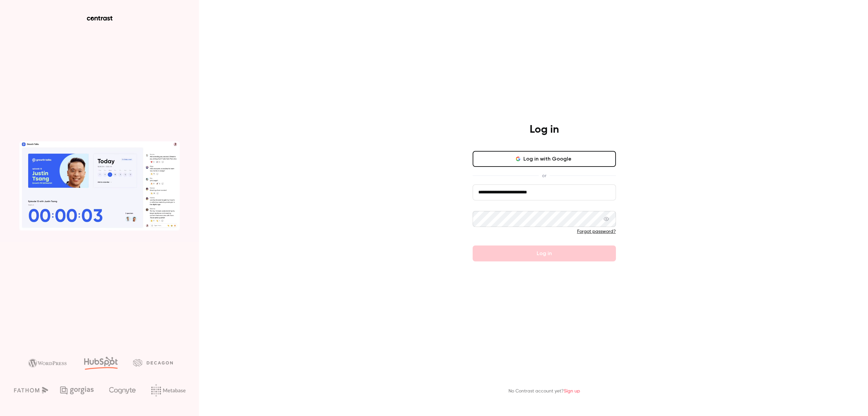 The image size is (868, 416). Describe the element at coordinates (572, 391) in the screenshot. I see `a: Sign up` at that location.